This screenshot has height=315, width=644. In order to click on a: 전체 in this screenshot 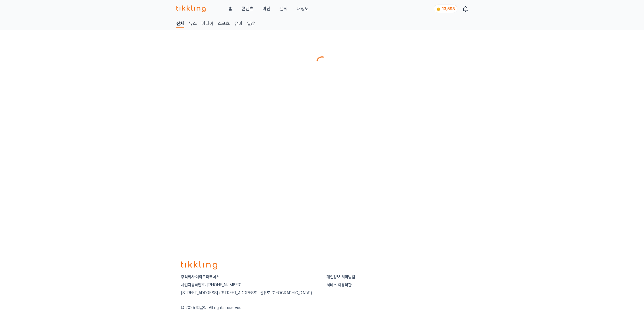, I will do `click(180, 24)`.